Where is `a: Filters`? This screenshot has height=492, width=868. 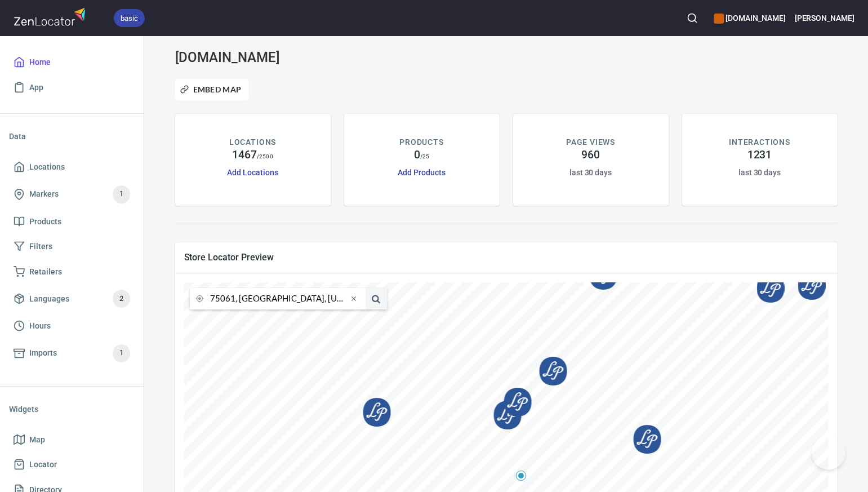 a: Filters is located at coordinates (72, 247).